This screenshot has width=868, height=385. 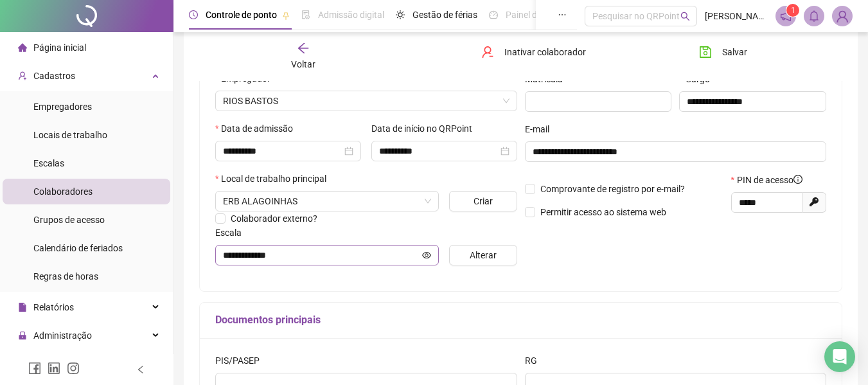 I want to click on span: notification, so click(x=786, y=16).